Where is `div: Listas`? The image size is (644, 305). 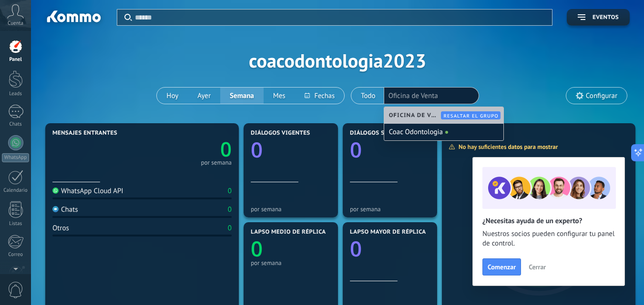
div: Listas is located at coordinates (16, 224).